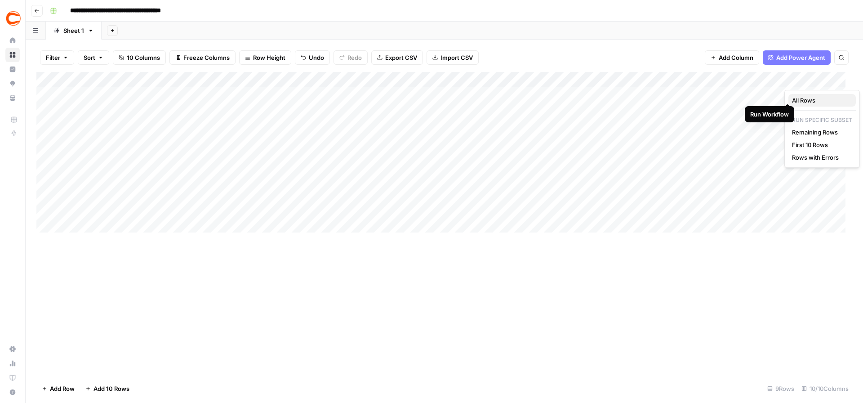  I want to click on button: Row Height, so click(265, 58).